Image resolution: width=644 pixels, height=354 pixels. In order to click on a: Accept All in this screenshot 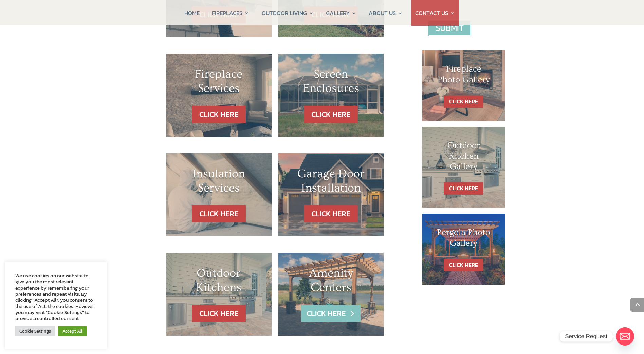, I will do `click(72, 331)`.